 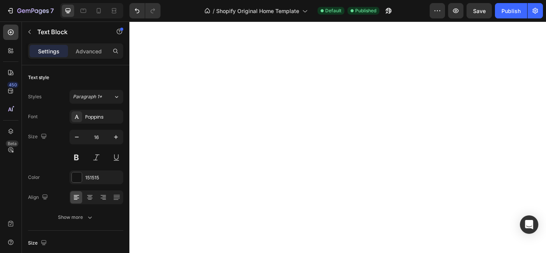 I want to click on button: Paragraph 1*, so click(x=96, y=97).